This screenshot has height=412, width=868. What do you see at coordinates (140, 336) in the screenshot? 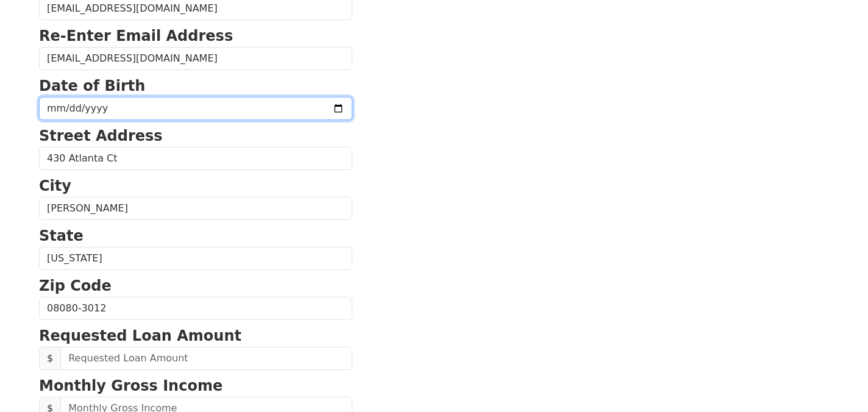
I see `strong: Requested Loan Amount` at bounding box center [140, 336].